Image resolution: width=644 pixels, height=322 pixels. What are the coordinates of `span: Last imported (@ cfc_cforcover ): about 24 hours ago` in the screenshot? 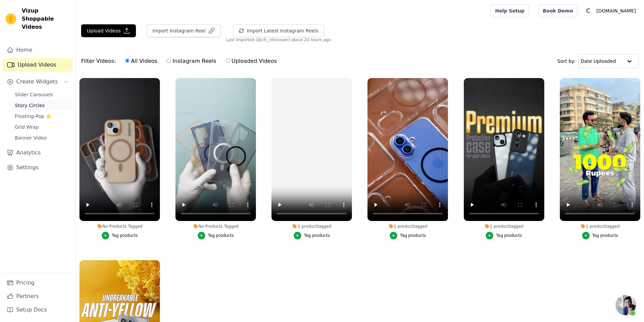 It's located at (279, 40).